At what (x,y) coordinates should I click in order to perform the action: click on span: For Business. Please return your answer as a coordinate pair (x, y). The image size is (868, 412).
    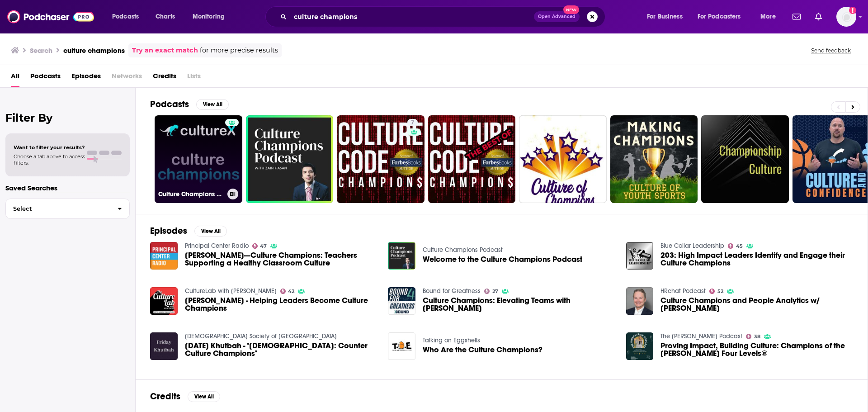
    Looking at the image, I should click on (665, 17).